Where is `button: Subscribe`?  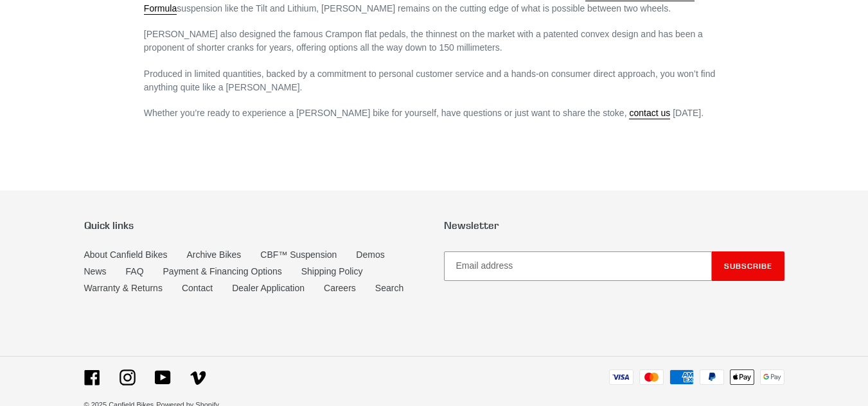
button: Subscribe is located at coordinates (748, 266).